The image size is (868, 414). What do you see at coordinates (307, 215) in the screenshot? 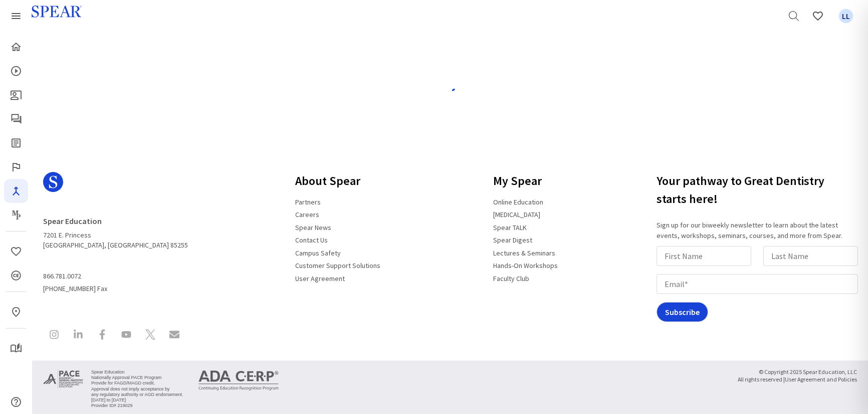
I see `a: Careers` at bounding box center [307, 215].